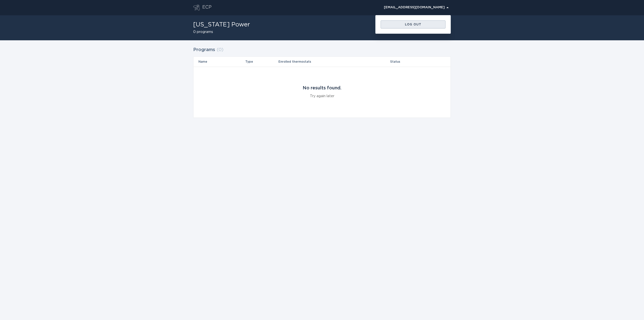 The image size is (644, 320). I want to click on span: ( 0 ), so click(220, 50).